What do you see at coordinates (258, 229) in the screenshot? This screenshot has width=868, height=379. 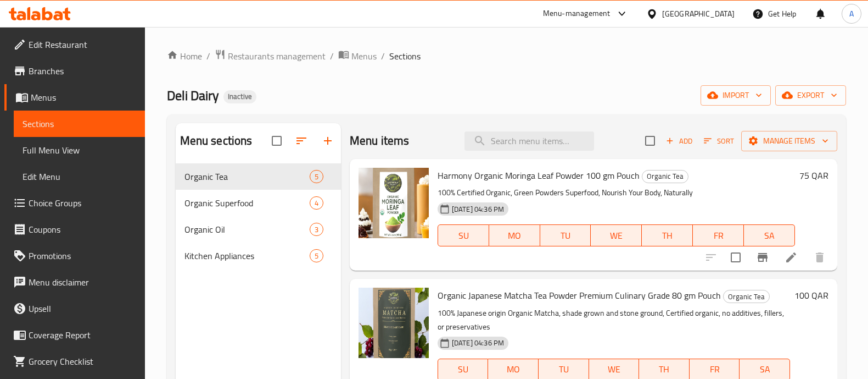 I see `div: Organic Oil3` at bounding box center [258, 229].